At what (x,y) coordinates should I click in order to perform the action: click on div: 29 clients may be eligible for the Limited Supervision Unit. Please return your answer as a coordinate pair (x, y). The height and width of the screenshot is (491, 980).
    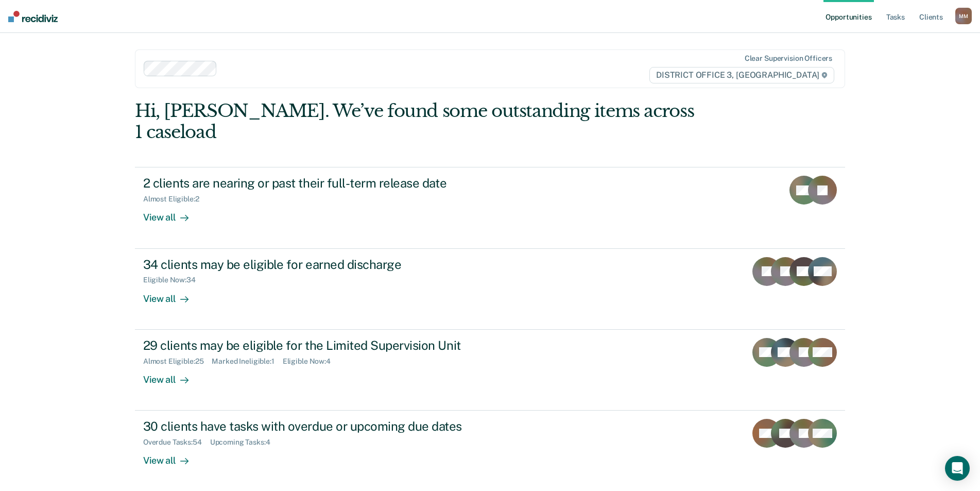
    Looking at the image, I should click on (324, 345).